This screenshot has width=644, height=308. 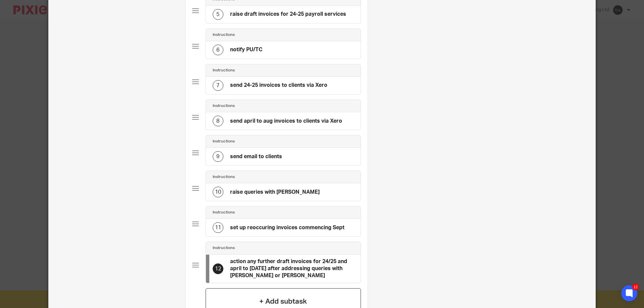 What do you see at coordinates (218, 192) in the screenshot?
I see `div: 10` at bounding box center [218, 192].